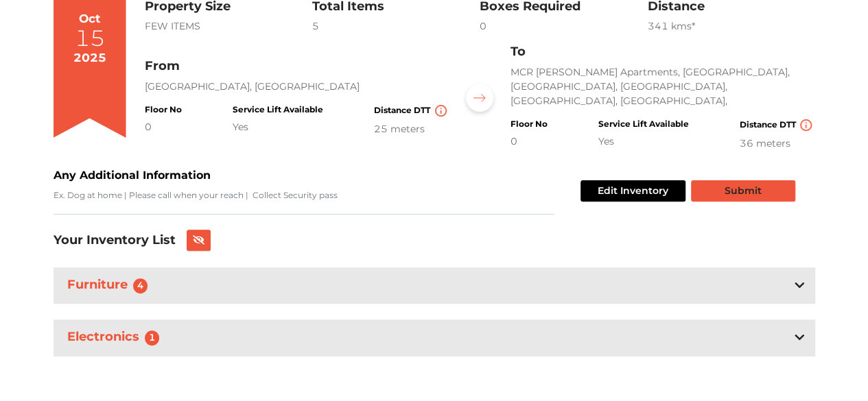  What do you see at coordinates (152, 338) in the screenshot?
I see `span: 1` at bounding box center [152, 338].